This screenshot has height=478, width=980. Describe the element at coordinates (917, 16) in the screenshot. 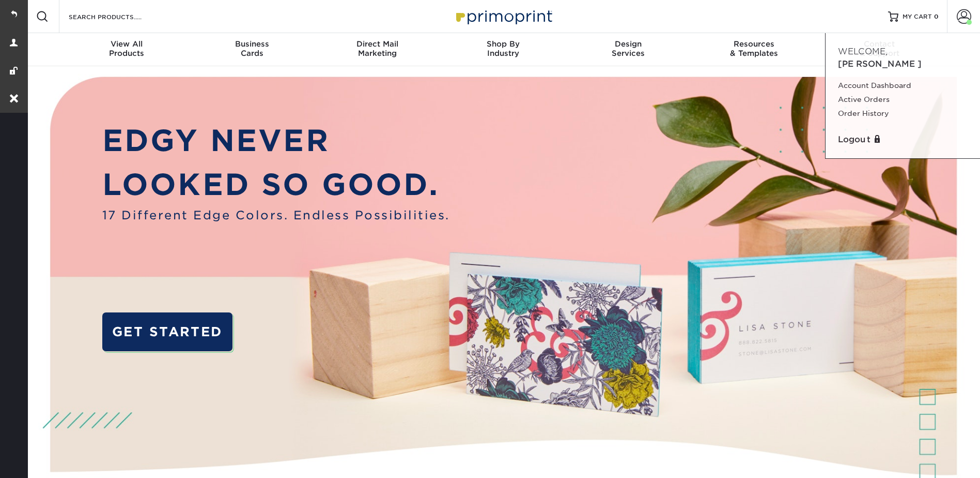

I see `span: MY CART` at that location.